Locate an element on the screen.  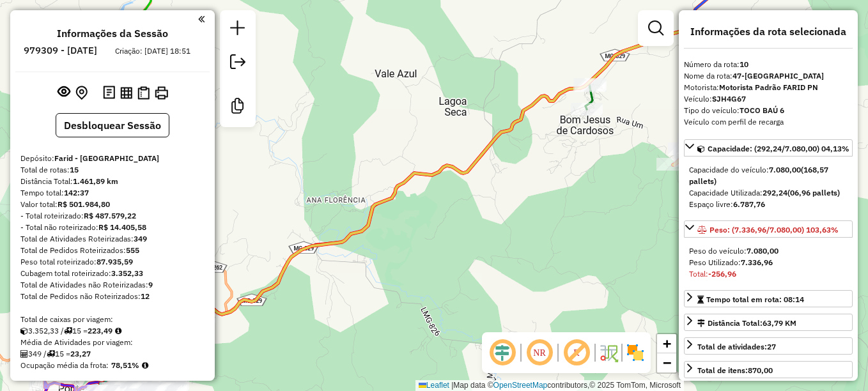
div: Peso total roteirizado: is located at coordinates (112, 262).